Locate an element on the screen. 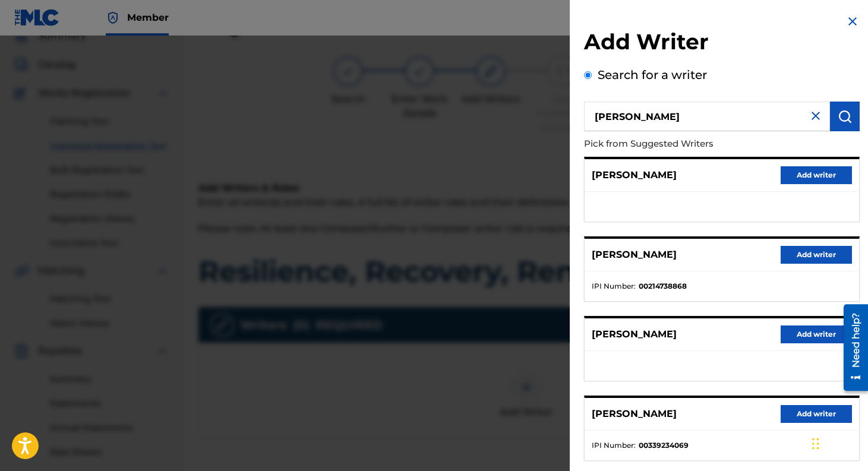 This screenshot has height=471, width=868. span: Member is located at coordinates (148, 17).